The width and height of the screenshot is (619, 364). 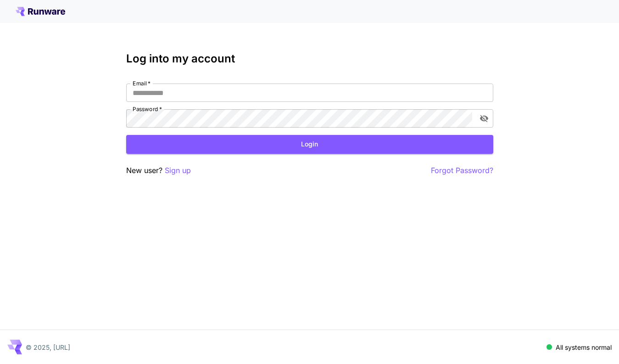 I want to click on button: Login, so click(x=310, y=144).